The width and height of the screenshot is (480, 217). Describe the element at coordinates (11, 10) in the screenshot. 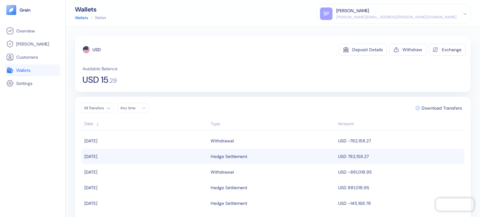

I see `img: logo-tablet-V2.svg` at that location.